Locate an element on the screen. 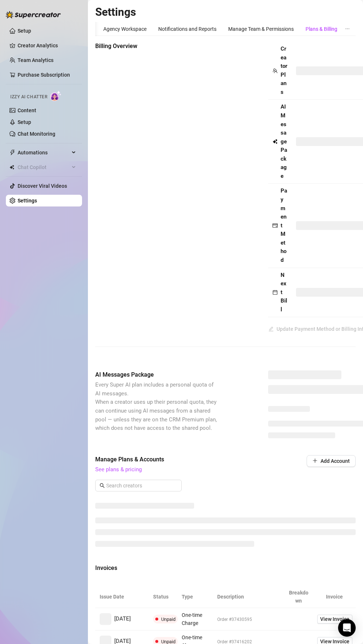  span: thunderbolt is located at coordinates (12, 153).